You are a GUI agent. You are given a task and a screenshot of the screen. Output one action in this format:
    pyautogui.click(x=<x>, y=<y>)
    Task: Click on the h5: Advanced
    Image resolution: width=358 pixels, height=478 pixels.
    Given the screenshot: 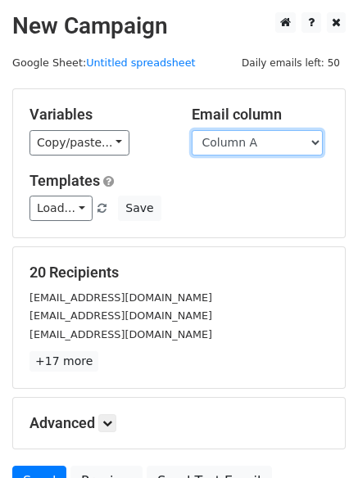 What is the action you would take?
    pyautogui.click(x=178, y=423)
    